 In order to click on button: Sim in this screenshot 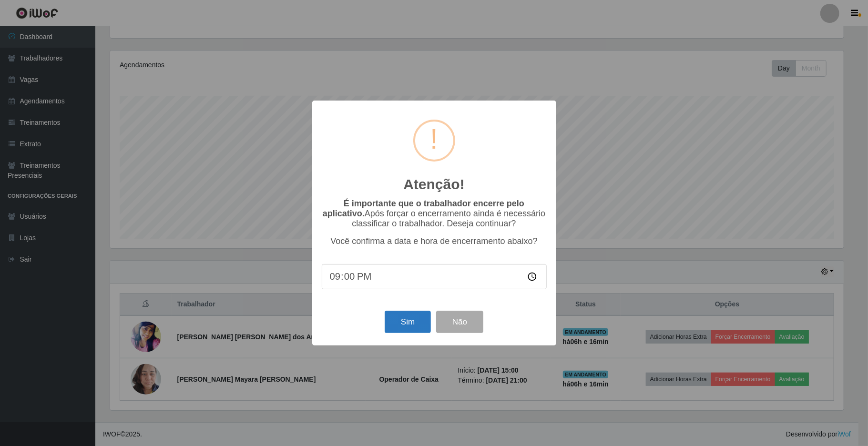, I will do `click(407, 322)`.